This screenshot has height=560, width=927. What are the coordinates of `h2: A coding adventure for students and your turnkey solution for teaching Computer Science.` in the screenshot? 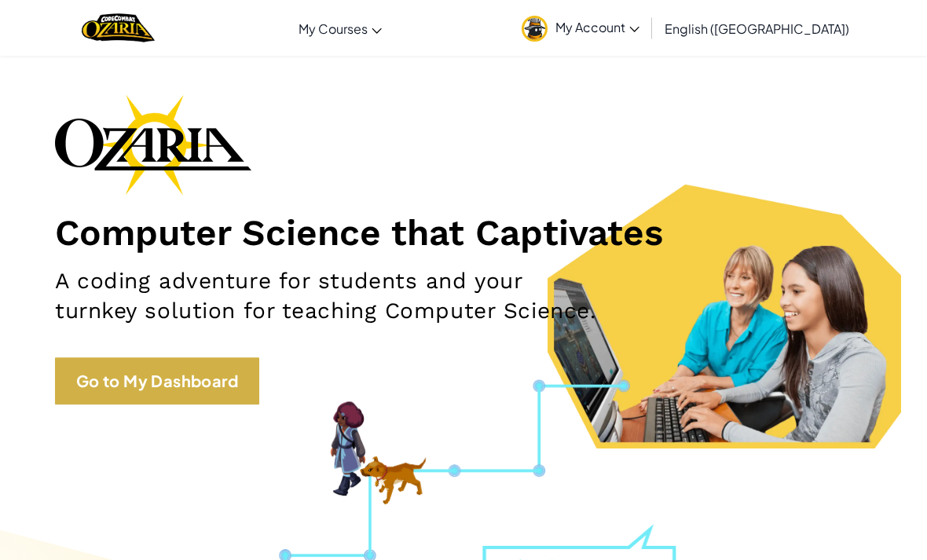 It's located at (328, 296).